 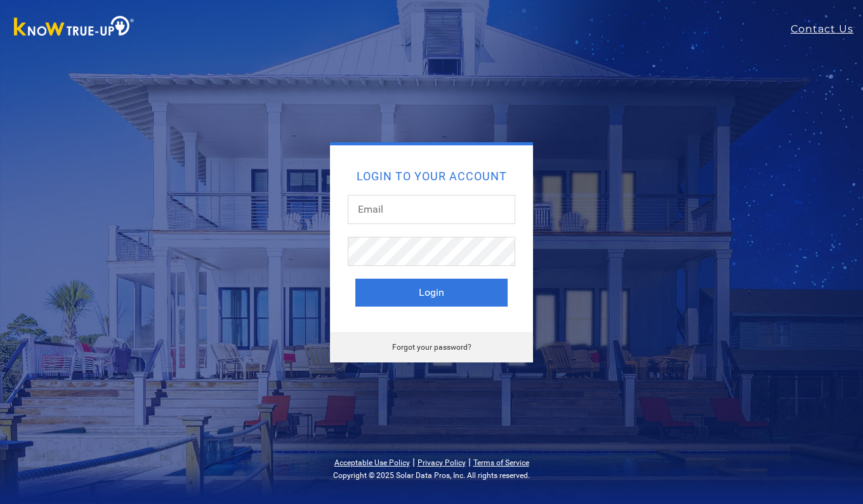 What do you see at coordinates (431, 347) in the screenshot?
I see `a: Forgot your password?` at bounding box center [431, 347].